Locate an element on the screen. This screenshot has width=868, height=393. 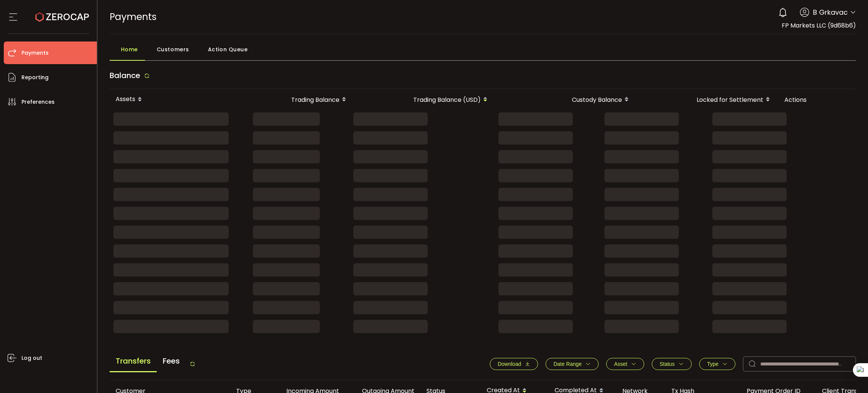
span: Date Range is located at coordinates (567, 364).